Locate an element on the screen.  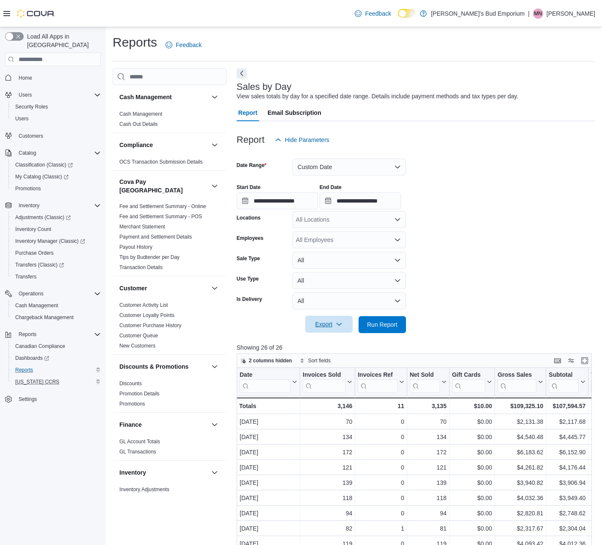
button: Inventory is located at coordinates (163, 472).